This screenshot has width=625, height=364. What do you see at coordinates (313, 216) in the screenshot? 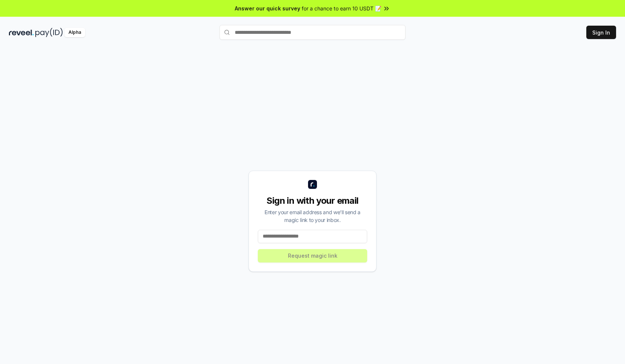
I see `div: Enter your email address and we’ll send a magic link to your inbox.` at bounding box center [313, 216].